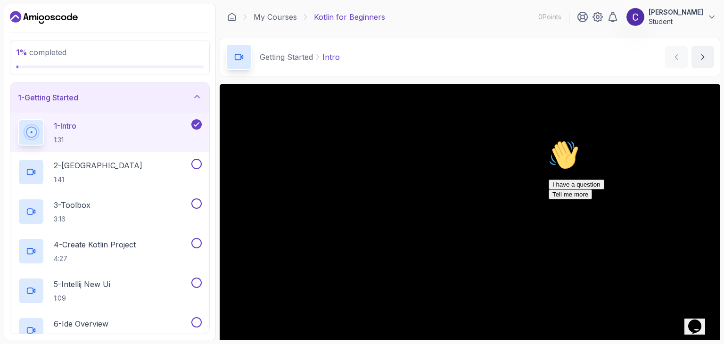  I want to click on button: 1-Getting Started, so click(110, 98).